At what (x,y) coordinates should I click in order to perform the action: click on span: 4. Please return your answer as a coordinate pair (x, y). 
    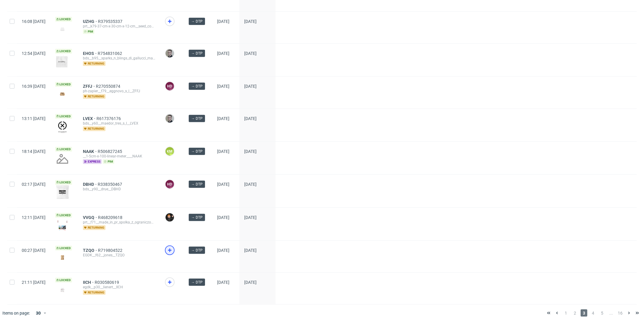
    Looking at the image, I should click on (593, 313).